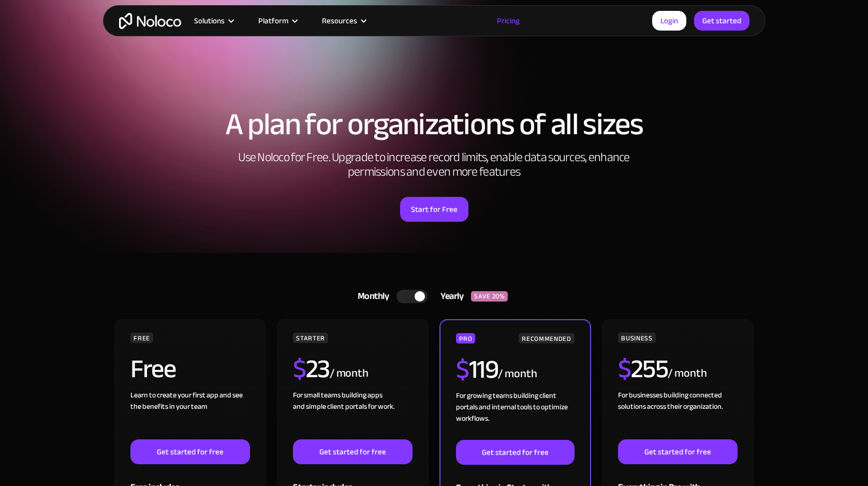 Image resolution: width=868 pixels, height=486 pixels. What do you see at coordinates (371, 296) in the screenshot?
I see `div: Monthly` at bounding box center [371, 296].